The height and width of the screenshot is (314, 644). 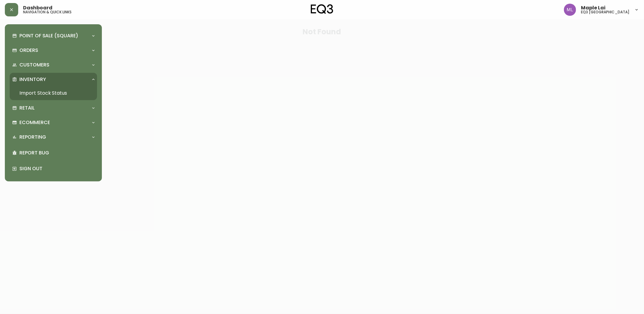 I want to click on div: Reporting, so click(x=53, y=137).